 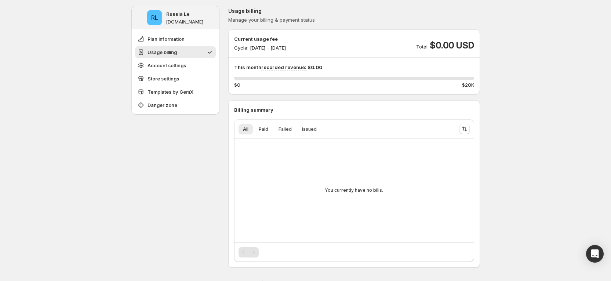 What do you see at coordinates (175, 105) in the screenshot?
I see `button: Danger zone` at bounding box center [175, 105].